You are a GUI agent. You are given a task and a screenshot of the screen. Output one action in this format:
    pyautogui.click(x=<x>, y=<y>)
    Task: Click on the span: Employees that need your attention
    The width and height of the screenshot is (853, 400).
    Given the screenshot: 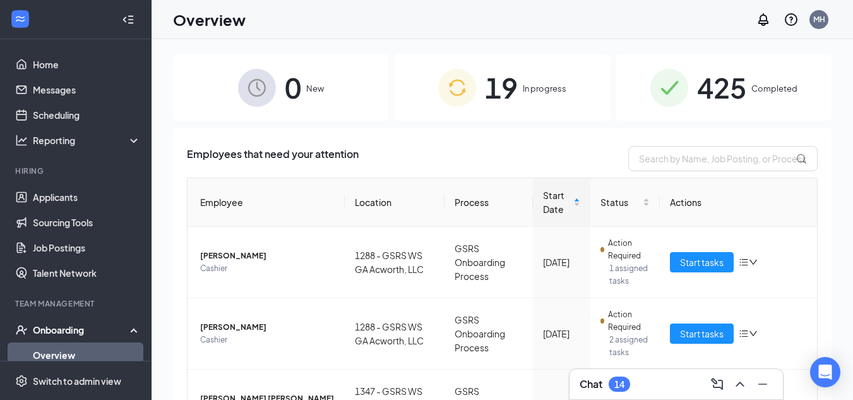 What is the action you would take?
    pyautogui.click(x=273, y=159)
    